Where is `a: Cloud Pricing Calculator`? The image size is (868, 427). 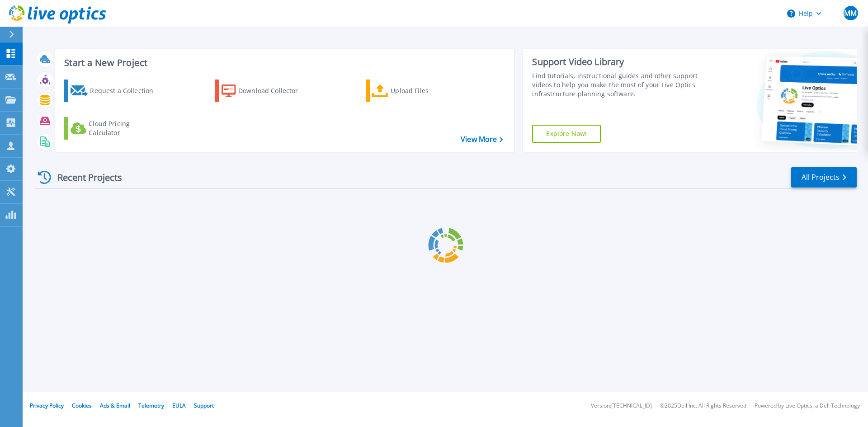 a: Cloud Pricing Calculator is located at coordinates (114, 128).